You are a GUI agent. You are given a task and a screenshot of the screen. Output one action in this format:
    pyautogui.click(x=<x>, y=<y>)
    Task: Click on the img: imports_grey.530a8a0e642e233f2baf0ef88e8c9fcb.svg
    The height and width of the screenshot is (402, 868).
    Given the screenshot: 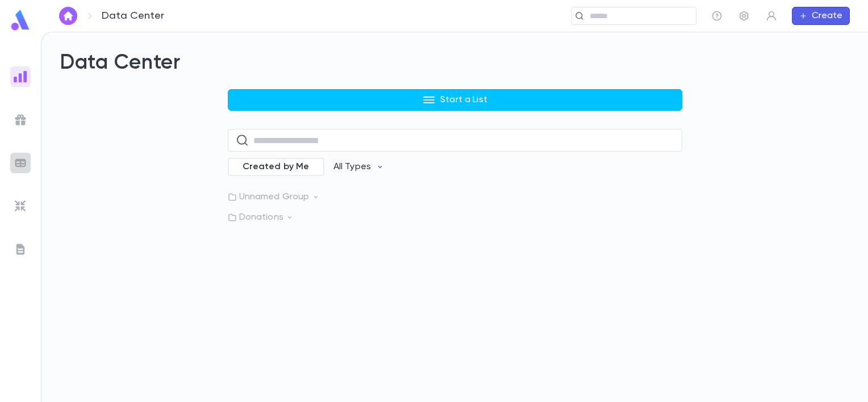 What is the action you would take?
    pyautogui.click(x=21, y=206)
    